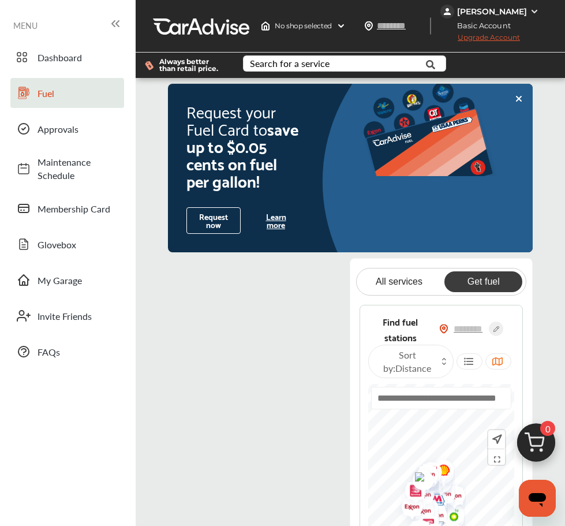  What do you see at coordinates (369, 26) in the screenshot?
I see `img: location_vector.a44bc228.svg` at bounding box center [369, 26].